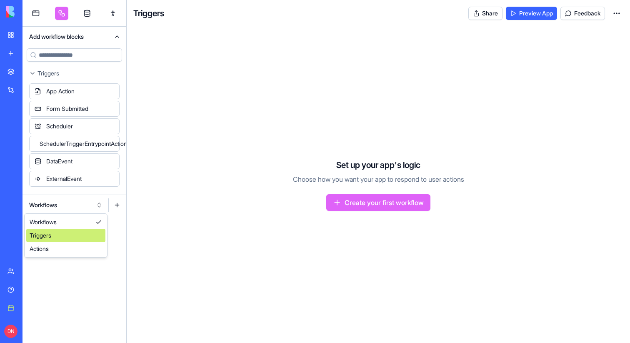  I want to click on button: Feedback, so click(582, 13).